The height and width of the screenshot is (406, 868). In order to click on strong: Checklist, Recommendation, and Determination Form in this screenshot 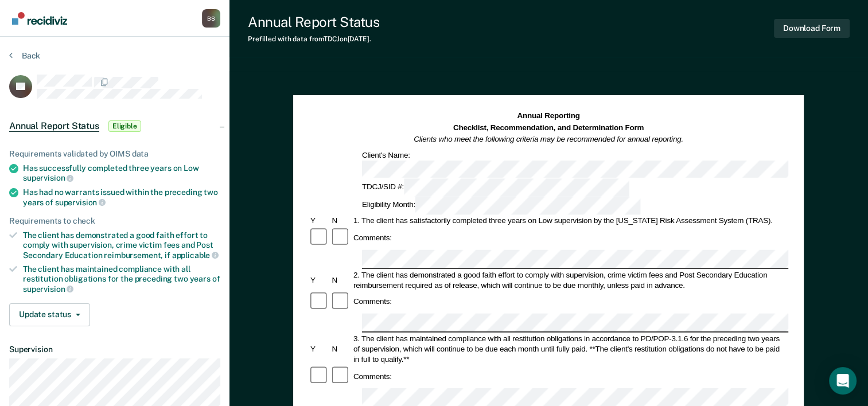, I will do `click(548, 127)`.